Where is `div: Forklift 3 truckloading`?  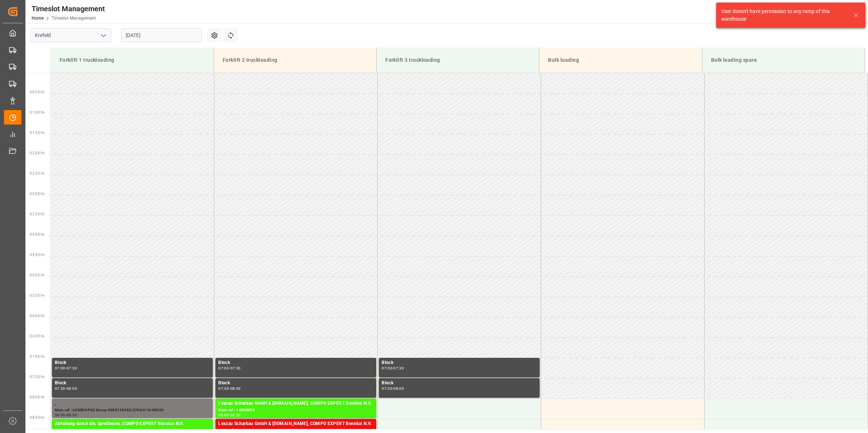 div: Forklift 3 truckloading is located at coordinates (458, 60).